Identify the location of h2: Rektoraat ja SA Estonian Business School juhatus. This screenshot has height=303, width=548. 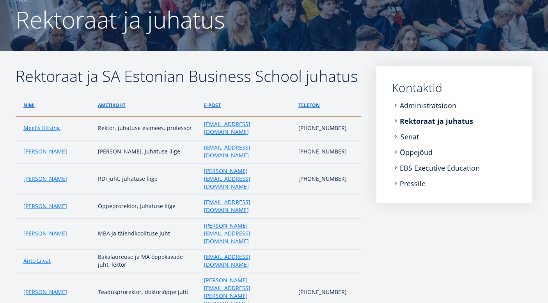
(188, 76).